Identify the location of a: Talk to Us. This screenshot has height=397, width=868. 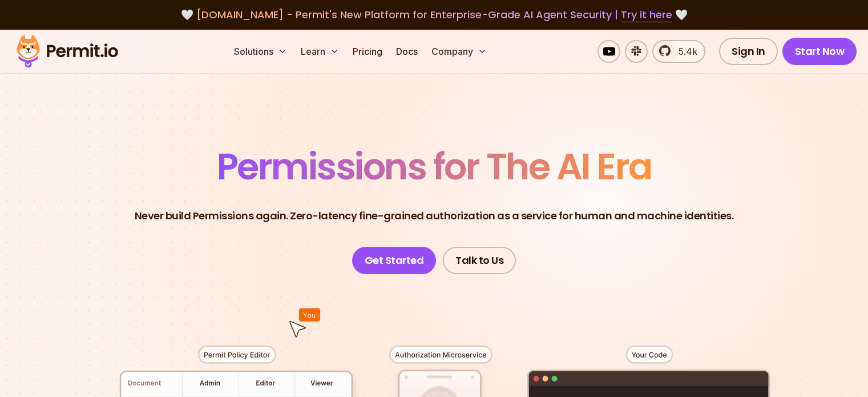
(479, 260).